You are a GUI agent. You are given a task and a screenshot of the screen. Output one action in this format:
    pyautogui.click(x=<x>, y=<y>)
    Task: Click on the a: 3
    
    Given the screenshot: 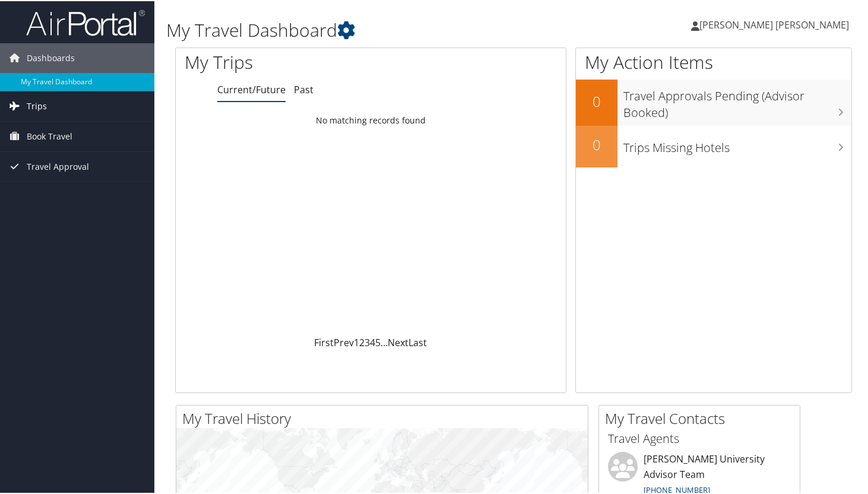 What is the action you would take?
    pyautogui.click(x=367, y=342)
    